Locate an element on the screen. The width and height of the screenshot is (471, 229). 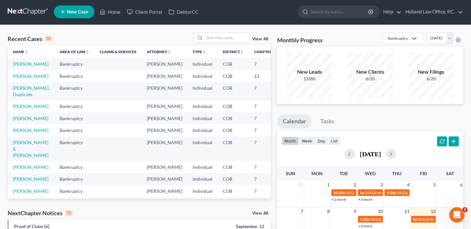
a: Area of Lawunfold_more is located at coordinates (74, 52).